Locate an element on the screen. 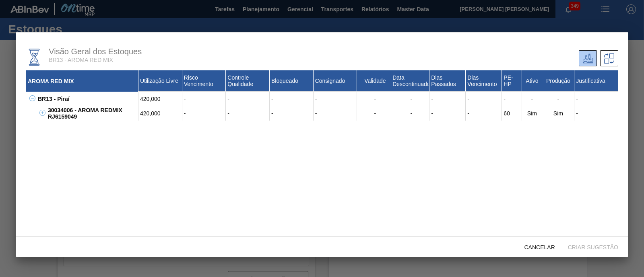  button: Cancelar is located at coordinates (539, 247).